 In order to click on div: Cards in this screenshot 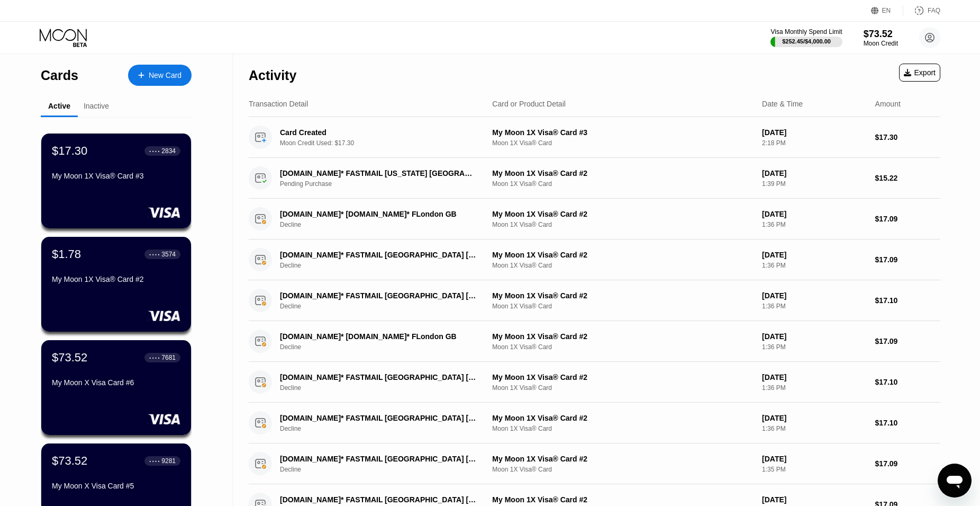, I will do `click(59, 75)`.